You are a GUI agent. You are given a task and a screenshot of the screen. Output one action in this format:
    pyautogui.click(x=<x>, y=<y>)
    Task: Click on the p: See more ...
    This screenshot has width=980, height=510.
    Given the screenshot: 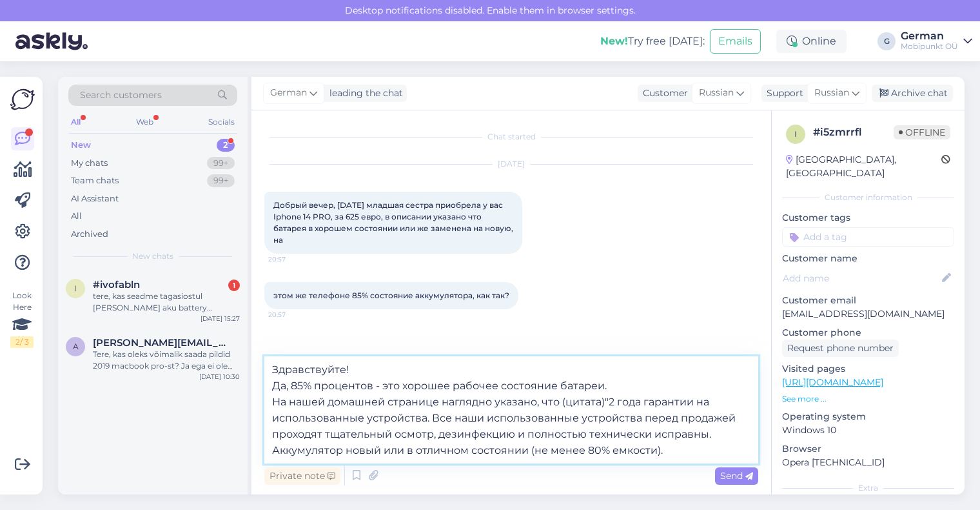 What is the action you would take?
    pyautogui.click(x=868, y=399)
    